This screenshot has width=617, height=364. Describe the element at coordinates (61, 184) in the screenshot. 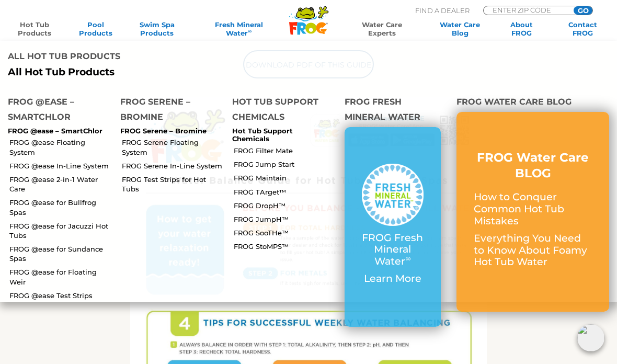

I see `a: FROG @ease 2-in-1 Water Care` at that location.